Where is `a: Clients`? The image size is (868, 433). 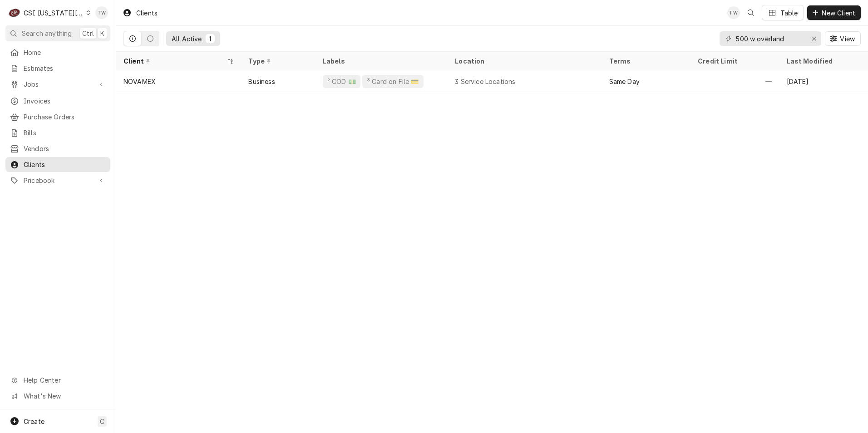 a: Clients is located at coordinates (58, 164).